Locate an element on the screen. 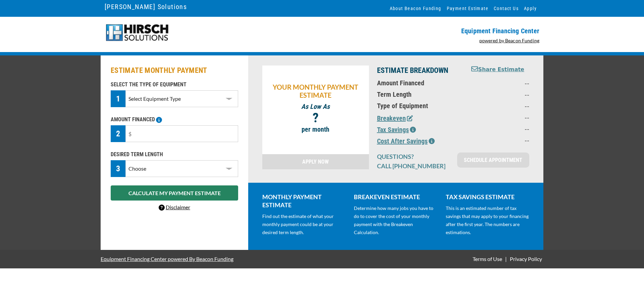 Image resolution: width=644 pixels, height=306 pixels. p: Find out the estimate of what your monthly payment could be at your desired term length. is located at coordinates (304, 224).